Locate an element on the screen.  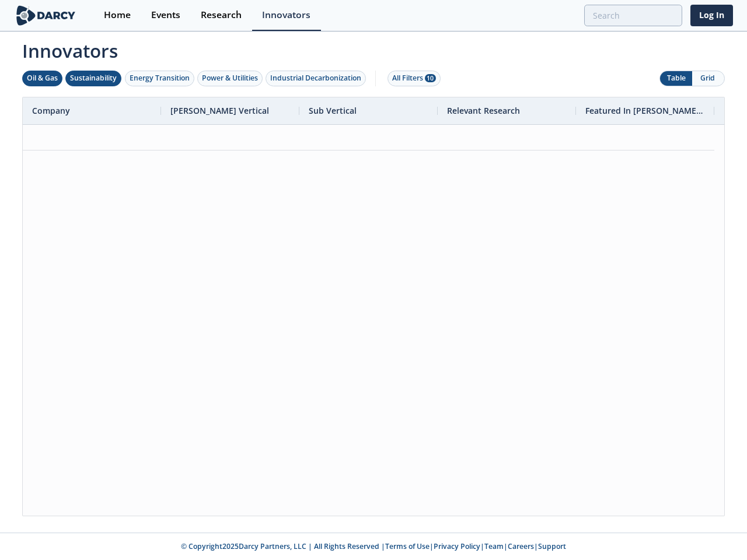
a: Terms of Use is located at coordinates (408, 546).